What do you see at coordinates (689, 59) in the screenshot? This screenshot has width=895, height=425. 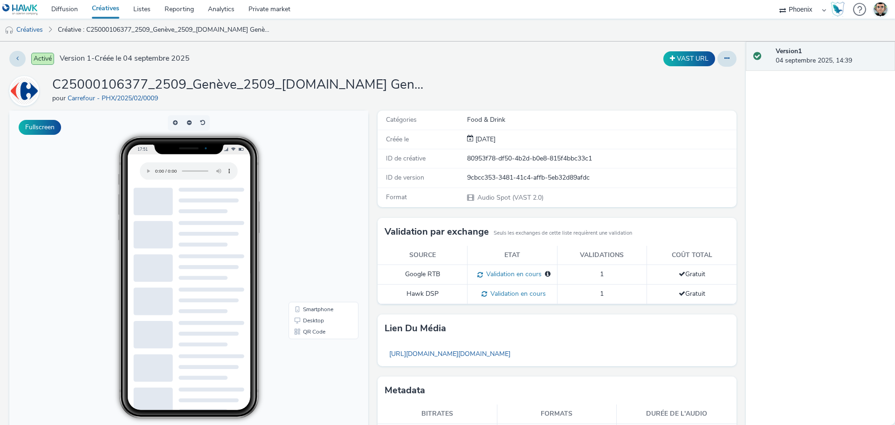 I see `button: VAST URL` at bounding box center [689, 59].